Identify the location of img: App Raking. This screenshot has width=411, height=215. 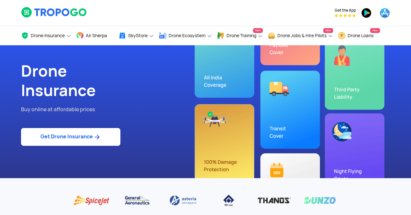
(345, 16).